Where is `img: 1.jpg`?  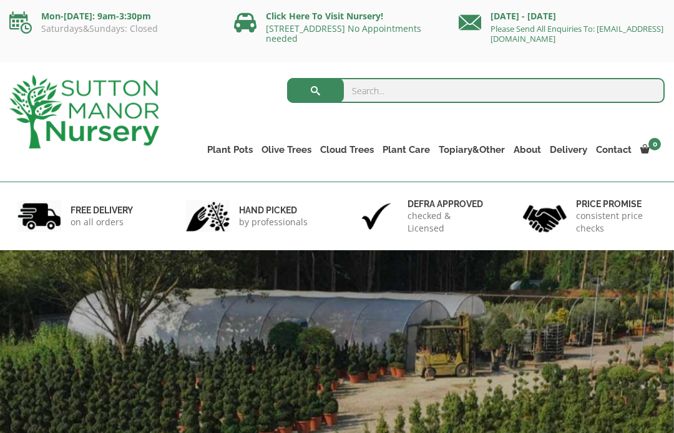 img: 1.jpg is located at coordinates (39, 216).